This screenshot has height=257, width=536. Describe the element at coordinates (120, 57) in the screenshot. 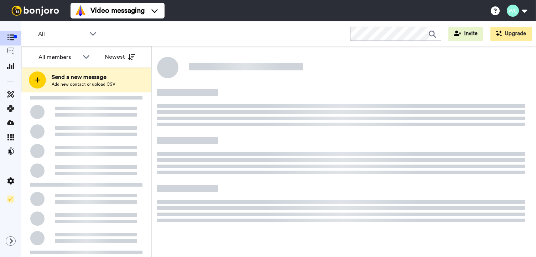

I see `button: Newest` at that location.